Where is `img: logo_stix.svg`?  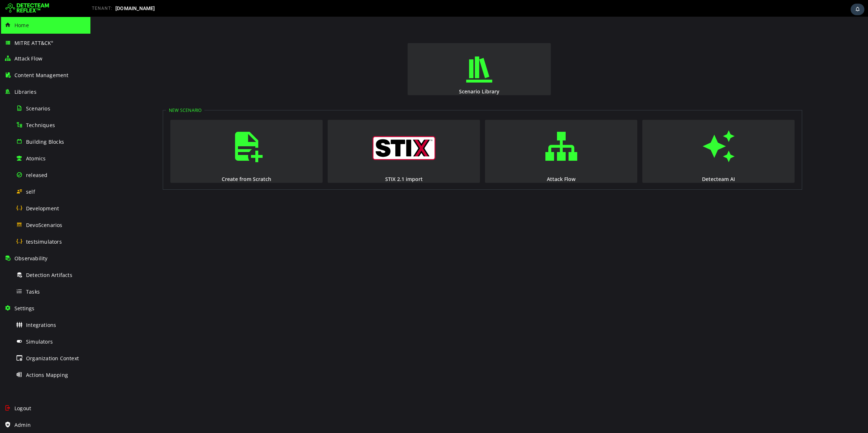
img: logo_stix.svg is located at coordinates (314, 131).